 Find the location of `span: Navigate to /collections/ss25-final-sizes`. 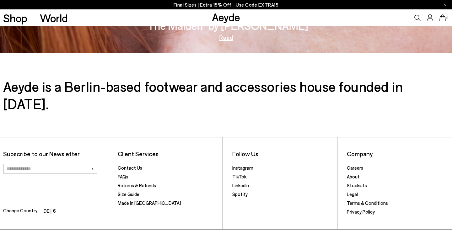

span: Navigate to /collections/ss25-final-sizes is located at coordinates (257, 5).